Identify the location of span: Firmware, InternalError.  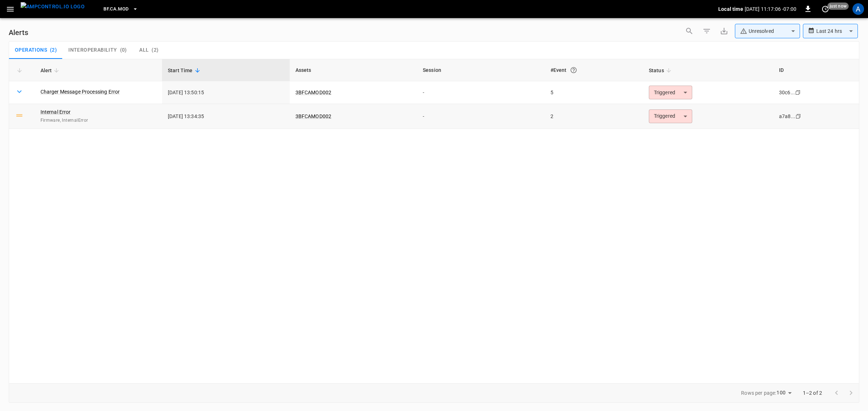
(98, 120).